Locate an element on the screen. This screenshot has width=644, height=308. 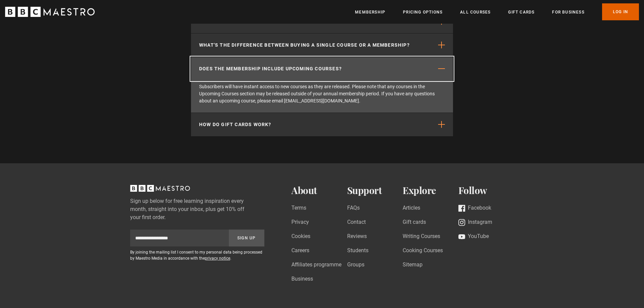
p: How do gift cards work? is located at coordinates (235, 124).